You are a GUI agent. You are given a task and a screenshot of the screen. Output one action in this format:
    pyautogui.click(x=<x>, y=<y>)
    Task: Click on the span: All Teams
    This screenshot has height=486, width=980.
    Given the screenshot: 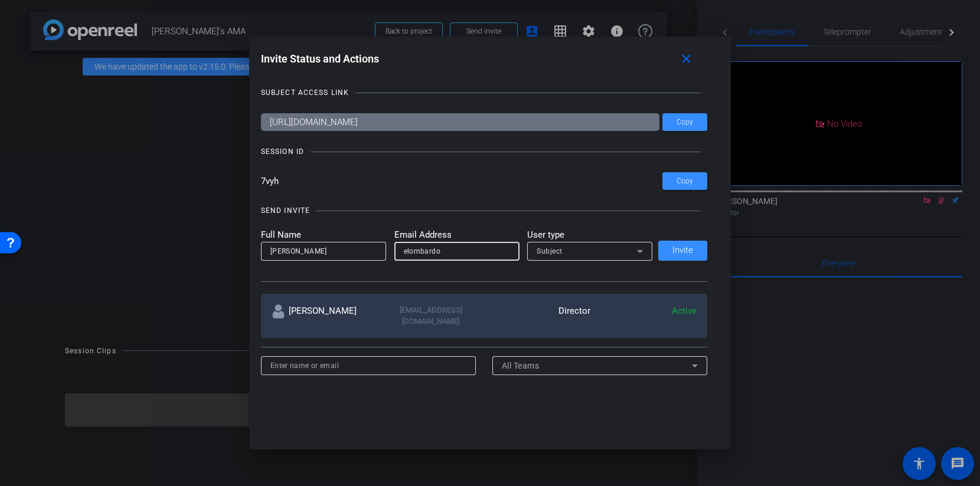 What is the action you would take?
    pyautogui.click(x=521, y=366)
    